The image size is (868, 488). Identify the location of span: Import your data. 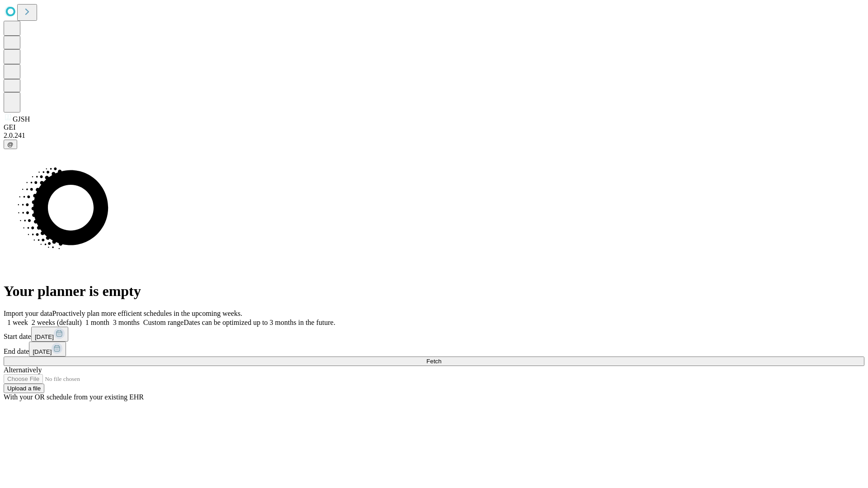
(28, 313).